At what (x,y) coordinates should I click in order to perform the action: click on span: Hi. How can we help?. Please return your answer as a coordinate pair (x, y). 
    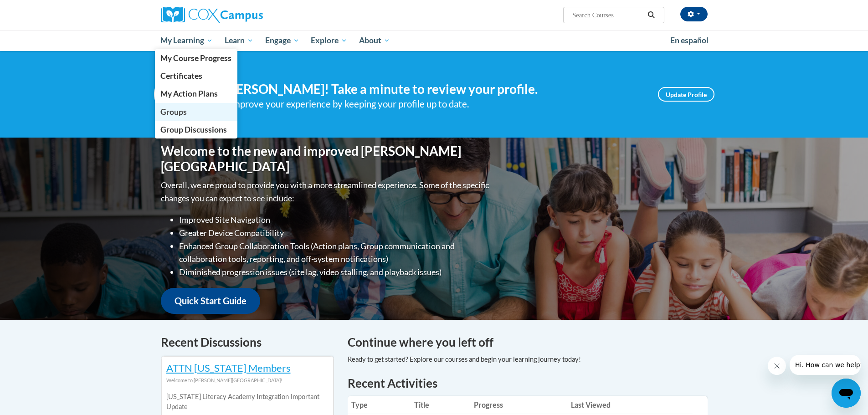
    Looking at the image, I should click on (40, 10).